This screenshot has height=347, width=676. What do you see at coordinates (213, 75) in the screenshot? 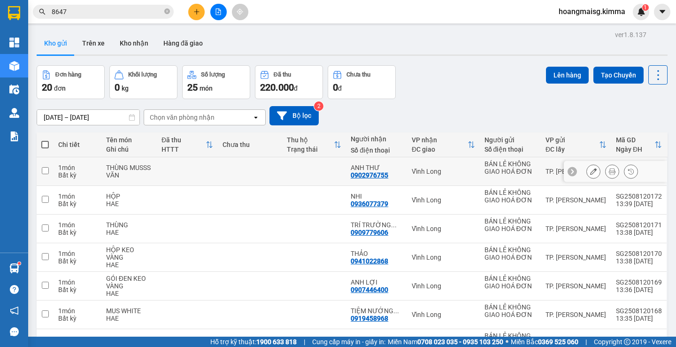
I see `div: Số lượng` at bounding box center [213, 75].